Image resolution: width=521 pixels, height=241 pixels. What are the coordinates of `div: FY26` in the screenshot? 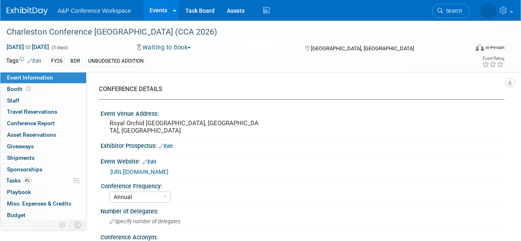 It's located at (57, 61).